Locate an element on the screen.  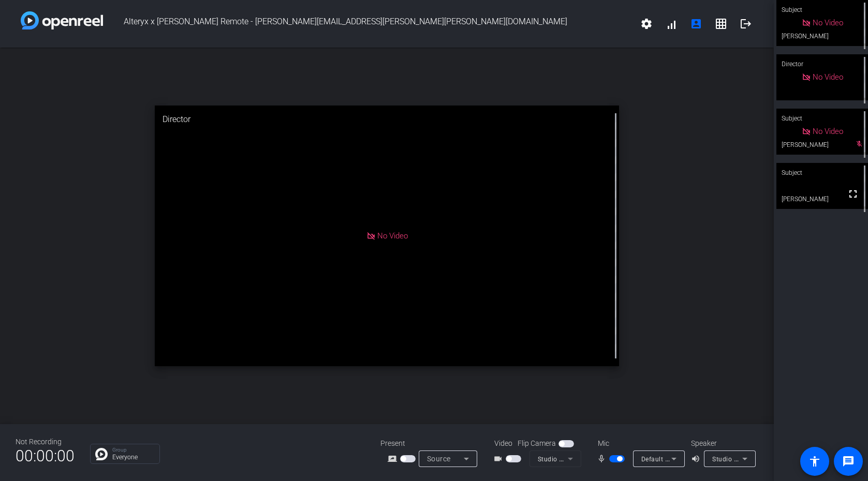
mat-icon: fullscreen is located at coordinates (853, 194).